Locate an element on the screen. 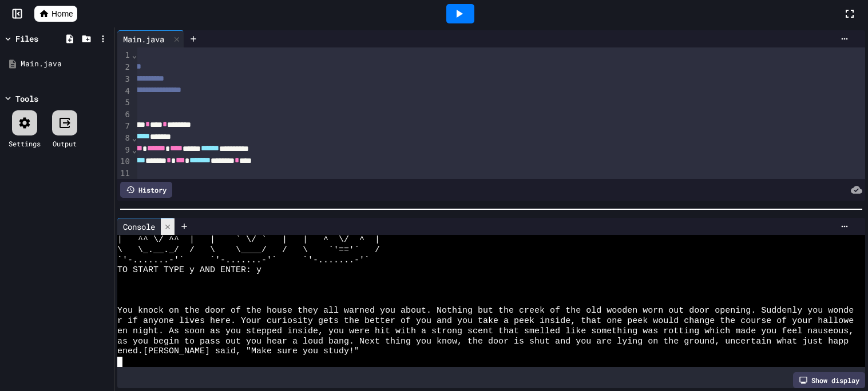 The image size is (868, 391). div: 4 is located at coordinates (124, 91).